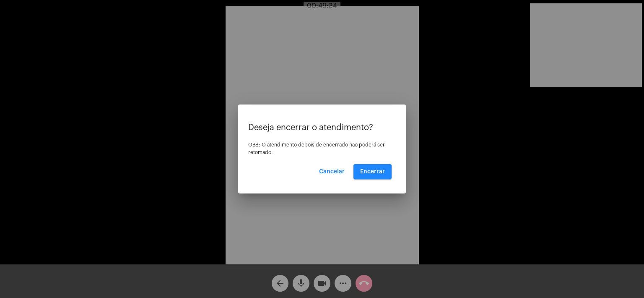 This screenshot has height=298, width=644. I want to click on button: Encerrar, so click(372, 171).